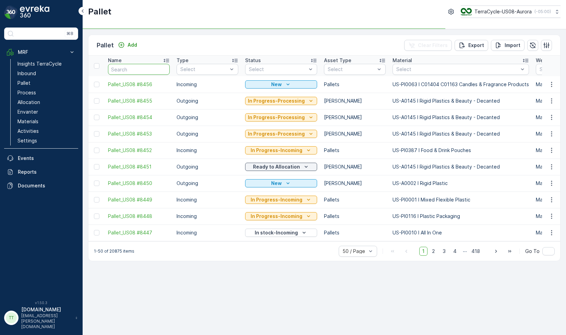 The image size is (566, 335). Describe the element at coordinates (35, 12) in the screenshot. I see `img: logo_dark-DEwI_e13.png` at that location.